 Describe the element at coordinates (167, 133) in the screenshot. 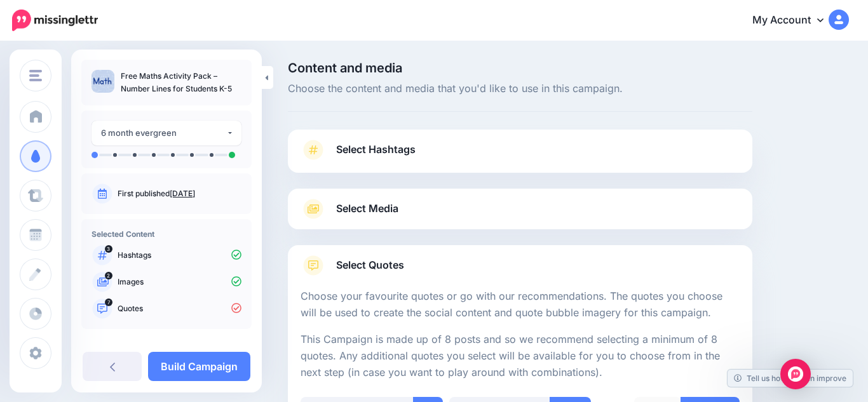

I see `button: 6 month evergreen` at that location.